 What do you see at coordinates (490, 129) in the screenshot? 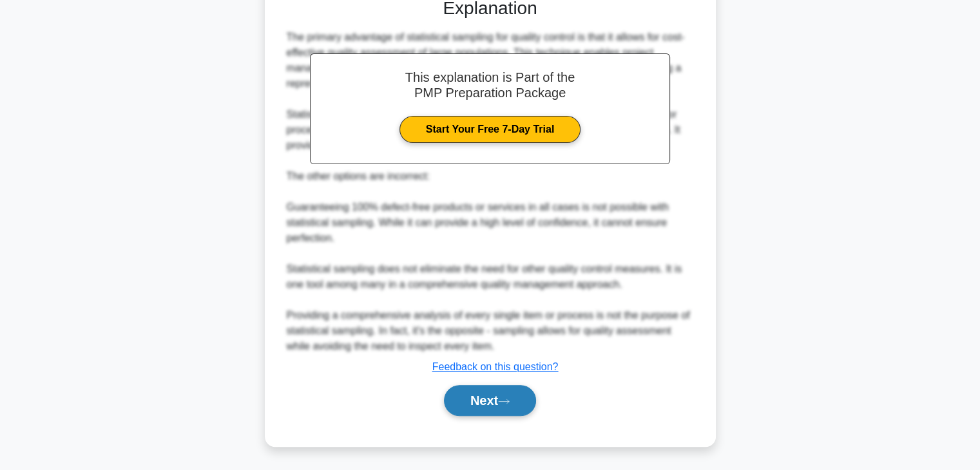
I see `a: Start Your Free 7-Day Trial` at bounding box center [490, 129].